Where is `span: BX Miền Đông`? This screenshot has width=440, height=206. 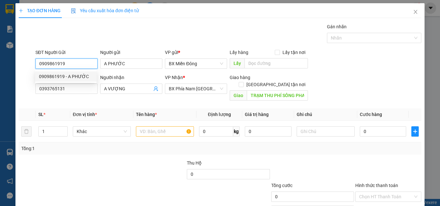 span: BX Miền Đông is located at coordinates (196, 64).